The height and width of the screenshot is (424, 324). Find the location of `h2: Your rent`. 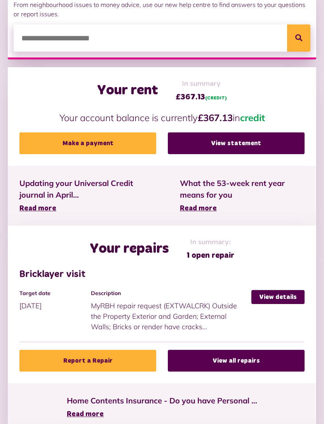

h2: Your rent is located at coordinates (127, 90).